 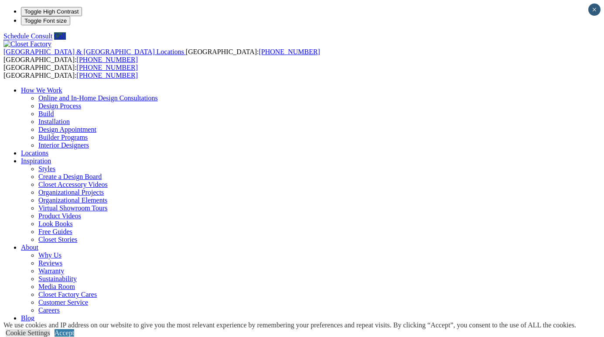 What do you see at coordinates (63, 302) in the screenshot?
I see `a: Customer Service` at bounding box center [63, 302].